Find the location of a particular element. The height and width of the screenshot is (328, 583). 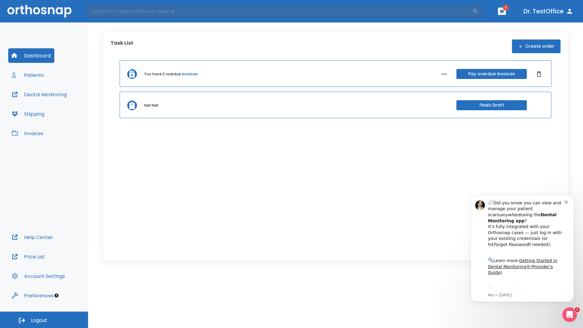

div: Did you know you can view and manage your patient scans using the ? It’s fully integrated with yo... is located at coordinates (65, 40).